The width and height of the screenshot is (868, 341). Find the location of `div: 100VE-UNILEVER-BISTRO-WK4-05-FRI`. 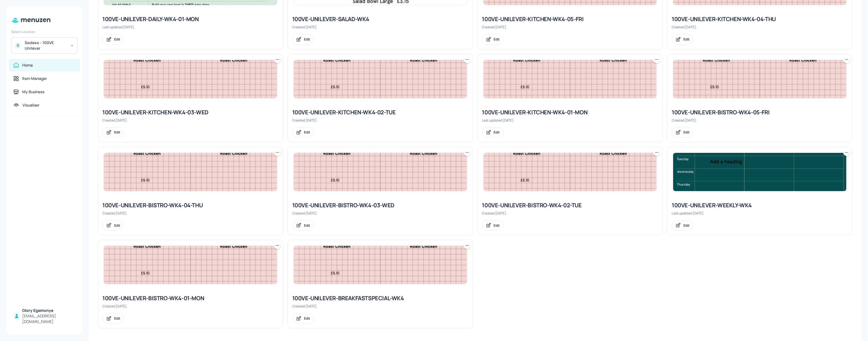

div: 100VE-UNILEVER-BISTRO-WK4-05-FRI is located at coordinates (760, 113).